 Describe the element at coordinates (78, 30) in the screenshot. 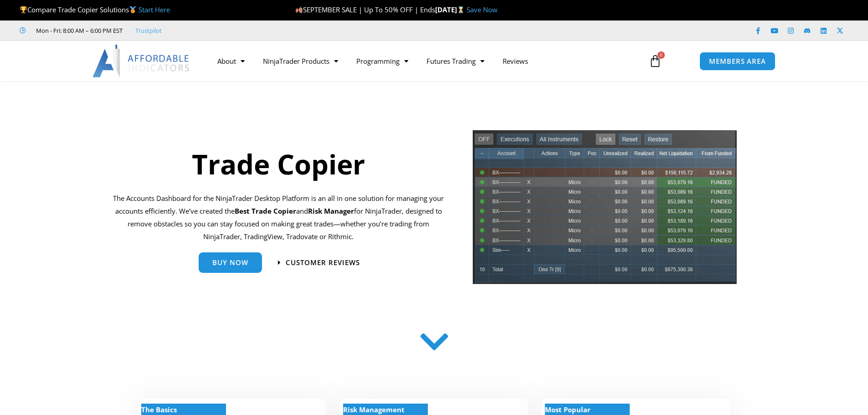

I see `span: Mon - Fri: 8:00 AM – 6:00 PM EST` at that location.